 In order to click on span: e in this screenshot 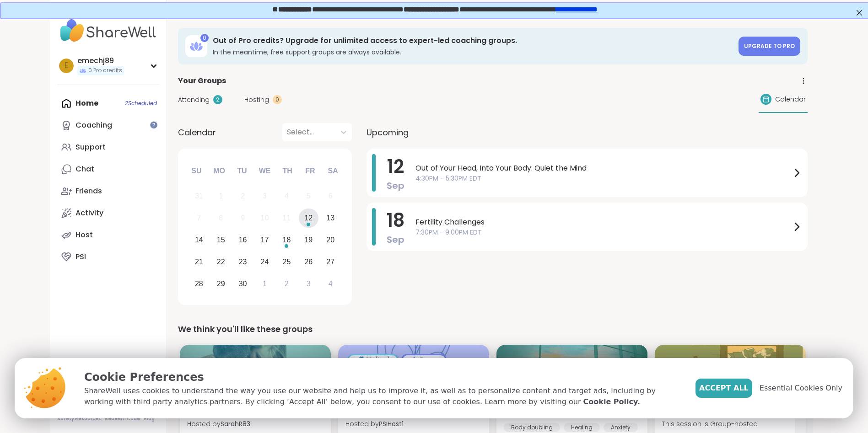, I will do `click(66, 66)`.